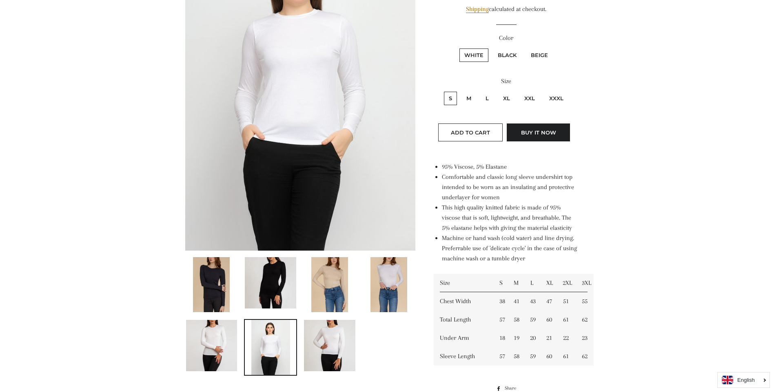 Image resolution: width=774 pixels, height=392 pixels. What do you see at coordinates (745, 380) in the screenshot?
I see `i: English` at bounding box center [745, 380].